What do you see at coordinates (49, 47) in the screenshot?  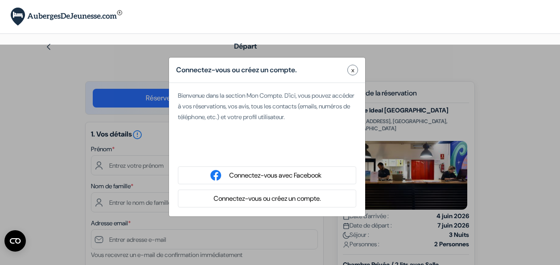 I see `img: left_arrow.svg` at bounding box center [49, 47].